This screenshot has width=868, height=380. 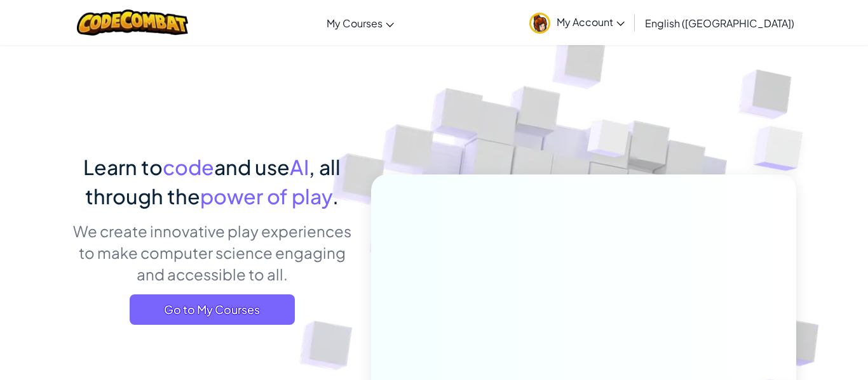 What do you see at coordinates (123, 167) in the screenshot?
I see `span: Learn to` at bounding box center [123, 167].